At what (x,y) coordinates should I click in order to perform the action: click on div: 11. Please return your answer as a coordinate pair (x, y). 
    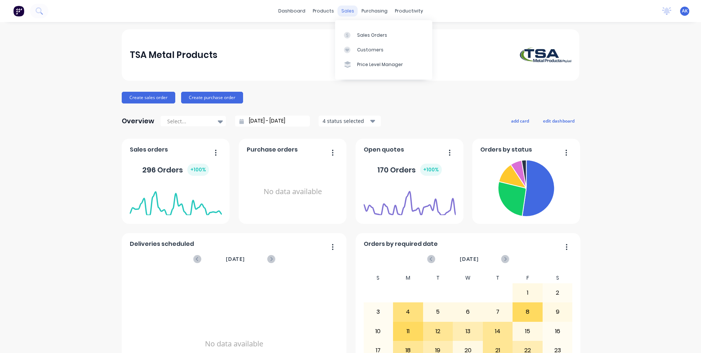
    Looking at the image, I should click on (408, 331).